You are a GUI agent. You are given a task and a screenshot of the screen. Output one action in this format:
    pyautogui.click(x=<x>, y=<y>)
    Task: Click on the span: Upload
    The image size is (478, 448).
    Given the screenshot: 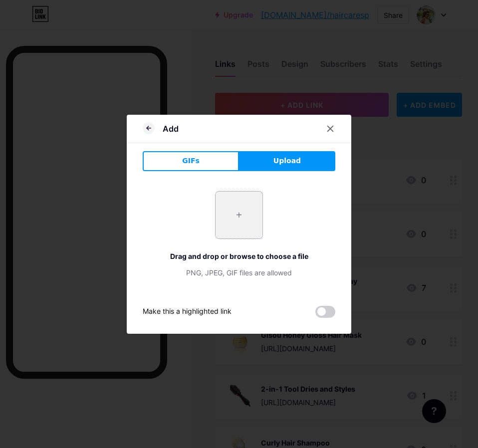 What is the action you would take?
    pyautogui.click(x=287, y=161)
    